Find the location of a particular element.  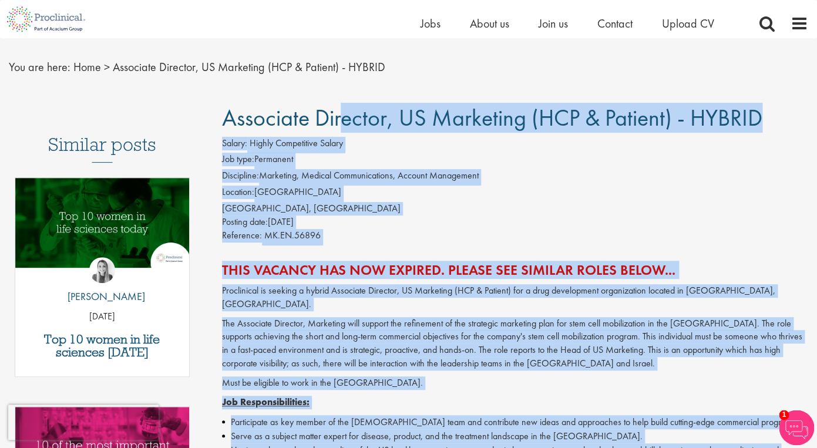

span: You are here: is located at coordinates (39, 67).